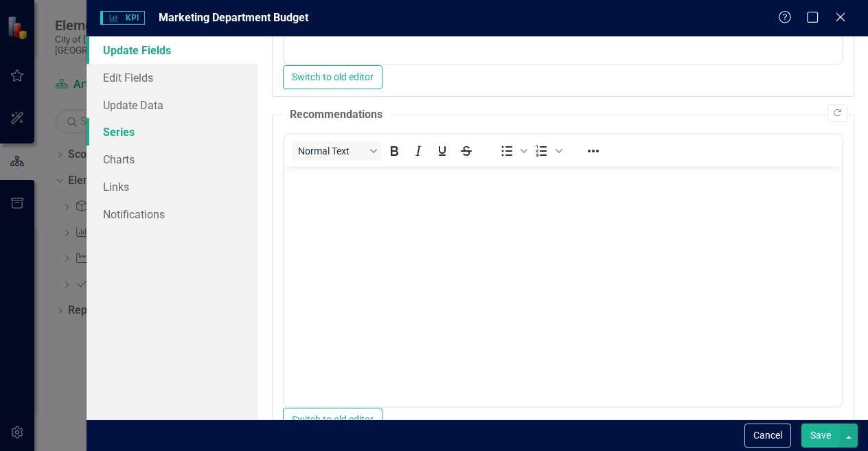  I want to click on button: Bold, so click(394, 151).